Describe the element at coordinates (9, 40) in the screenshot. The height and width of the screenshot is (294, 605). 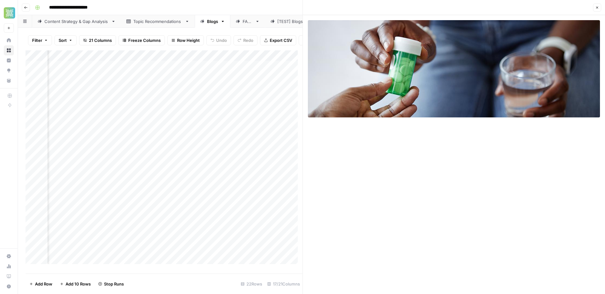
I see `a: Home` at that location.